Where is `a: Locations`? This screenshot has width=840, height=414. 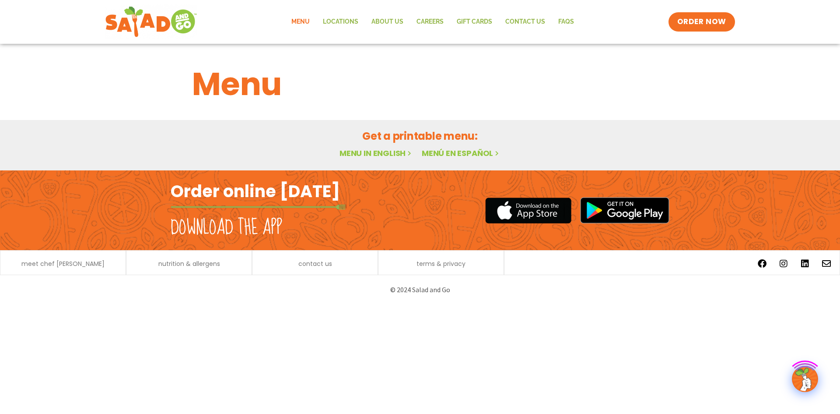
a: Locations is located at coordinates (341, 22).